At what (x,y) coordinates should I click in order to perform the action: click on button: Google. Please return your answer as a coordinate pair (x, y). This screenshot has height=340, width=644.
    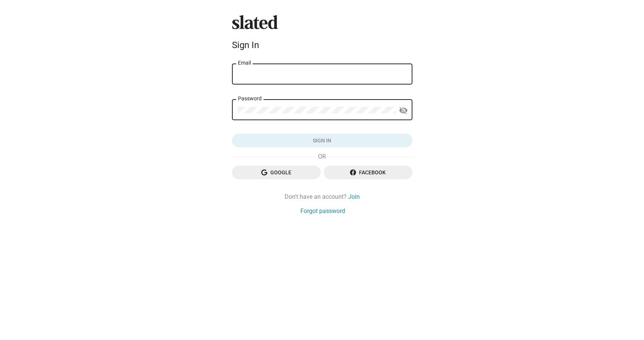
    Looking at the image, I should click on (277, 172).